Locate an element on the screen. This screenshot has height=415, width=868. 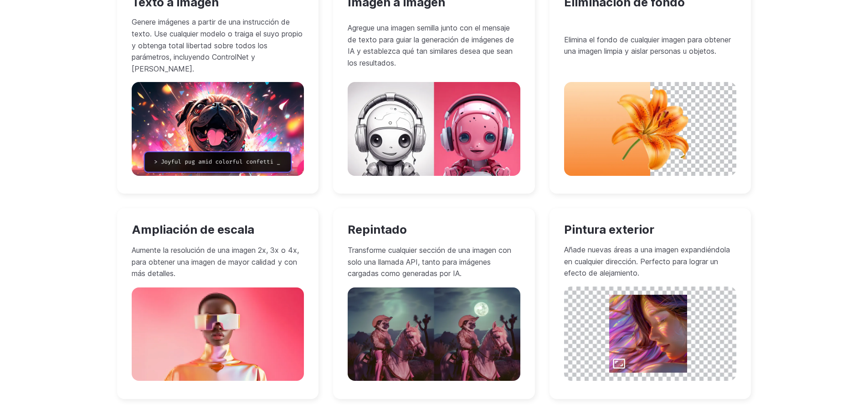
font: Pintura exterior is located at coordinates (609, 229).